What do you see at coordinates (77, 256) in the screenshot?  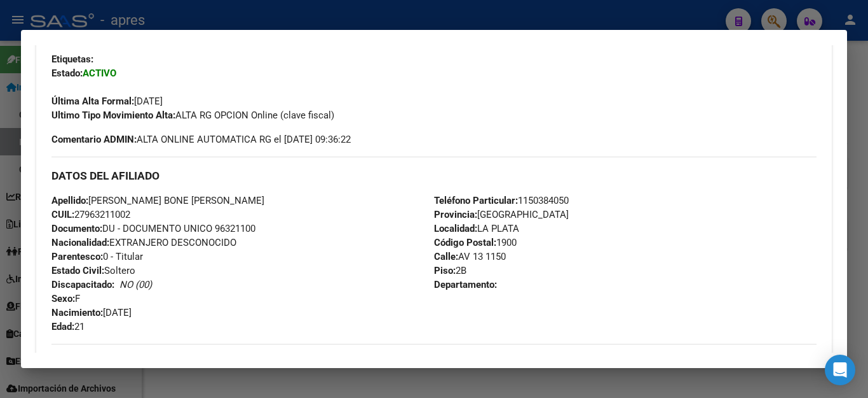 I see `strong: Parentesco:` at bounding box center [77, 256].